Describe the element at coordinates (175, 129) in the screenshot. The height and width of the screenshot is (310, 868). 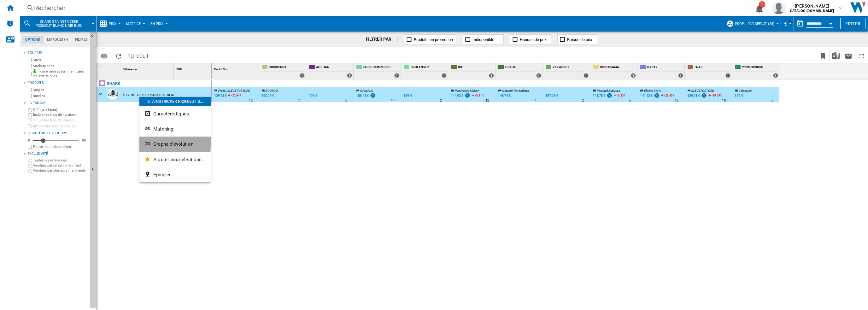
I see `button: Matching` at that location.